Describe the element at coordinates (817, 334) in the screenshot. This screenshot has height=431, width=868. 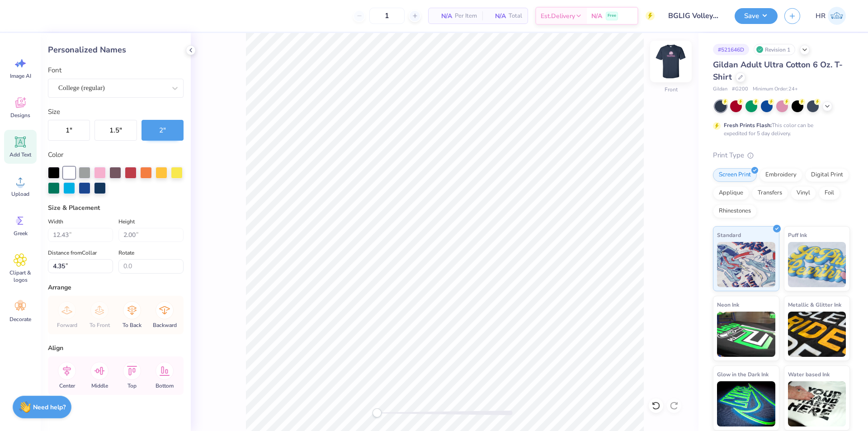
I see `img: Metallic & Glitter Ink` at that location.